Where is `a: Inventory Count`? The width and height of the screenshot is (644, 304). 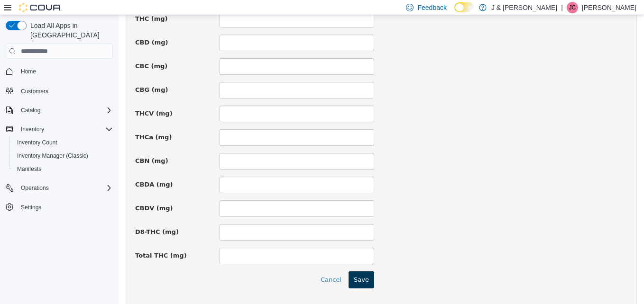
a: Inventory Count is located at coordinates (37, 142).